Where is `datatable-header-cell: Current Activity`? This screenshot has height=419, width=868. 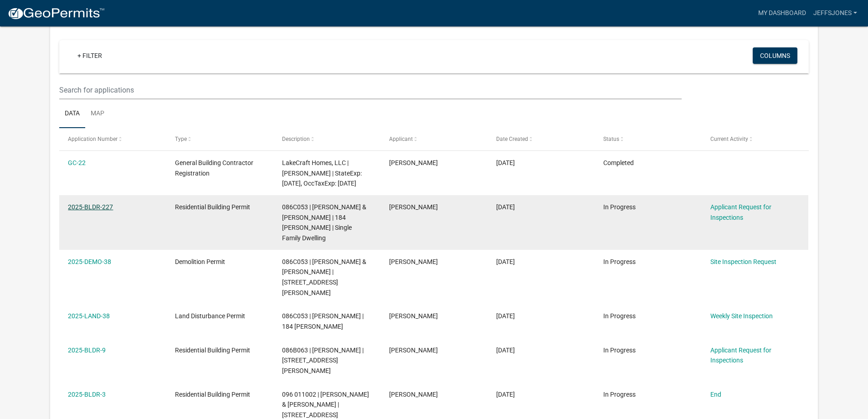 datatable-header-cell: Current Activity is located at coordinates (755, 139).